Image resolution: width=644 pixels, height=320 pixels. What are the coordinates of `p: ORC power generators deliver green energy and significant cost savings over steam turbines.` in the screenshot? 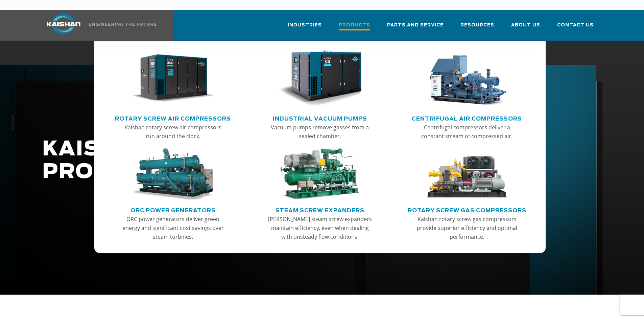 It's located at (173, 228).